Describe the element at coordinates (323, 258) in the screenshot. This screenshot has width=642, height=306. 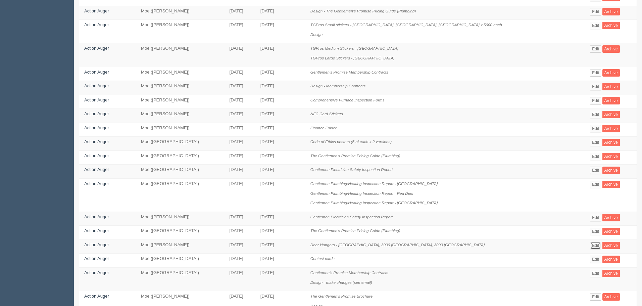
I see `i: Contest cards` at that location.